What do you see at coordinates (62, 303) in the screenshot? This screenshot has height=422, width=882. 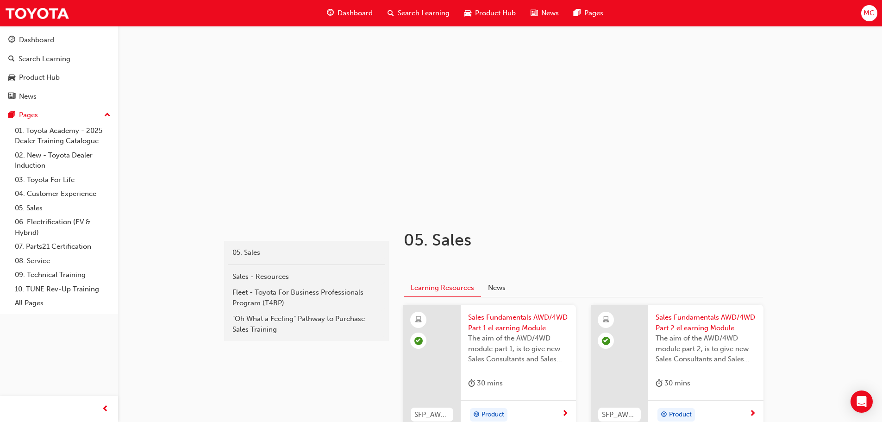 I see `a: All Pages` at bounding box center [62, 303].